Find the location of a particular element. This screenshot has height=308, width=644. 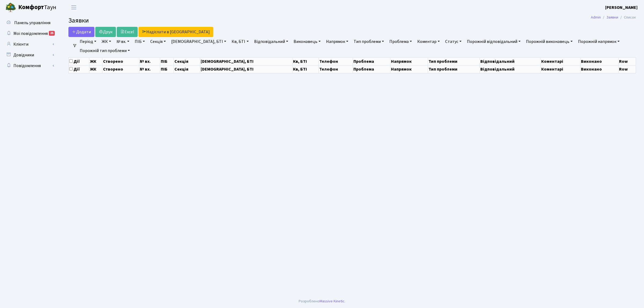

a: Напрямок is located at coordinates (336, 42).